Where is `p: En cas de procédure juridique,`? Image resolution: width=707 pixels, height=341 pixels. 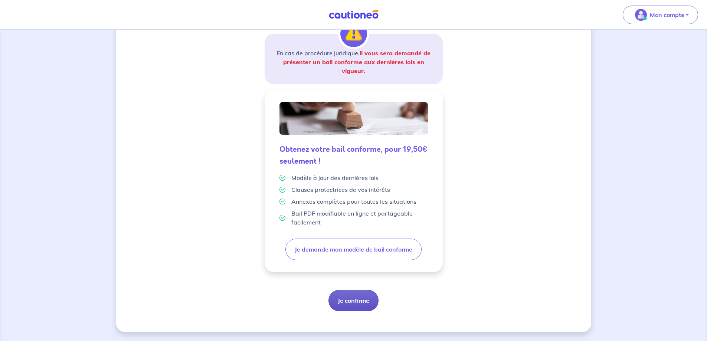 p: En cas de procédure juridique, is located at coordinates (354, 62).